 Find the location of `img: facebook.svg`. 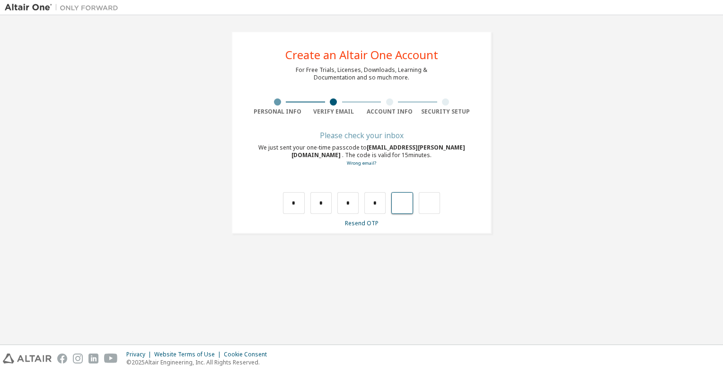

img: facebook.svg is located at coordinates (62, 358).